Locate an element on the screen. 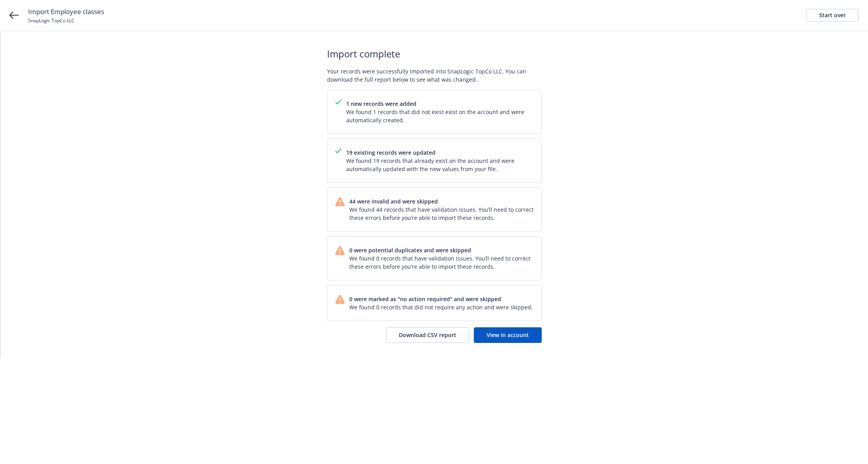  span: 44 were invalid and were skipped is located at coordinates (441, 201).